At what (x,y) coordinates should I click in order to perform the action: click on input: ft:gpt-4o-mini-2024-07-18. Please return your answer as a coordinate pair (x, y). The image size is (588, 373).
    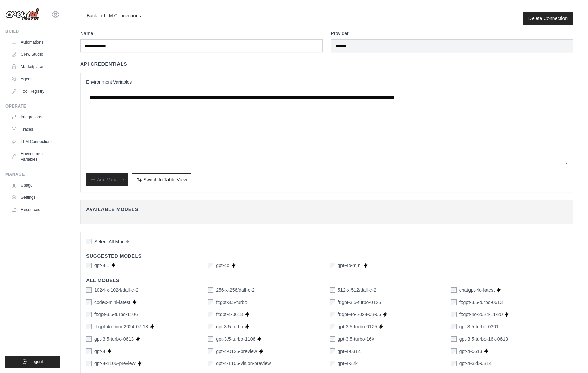
    Looking at the image, I should click on (89, 327).